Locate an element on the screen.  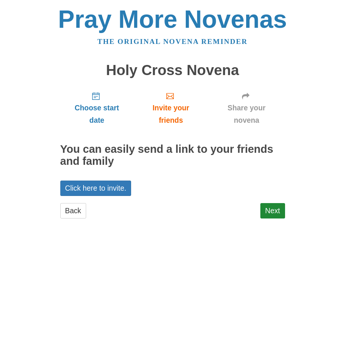
span: Share your novena is located at coordinates (247, 114).